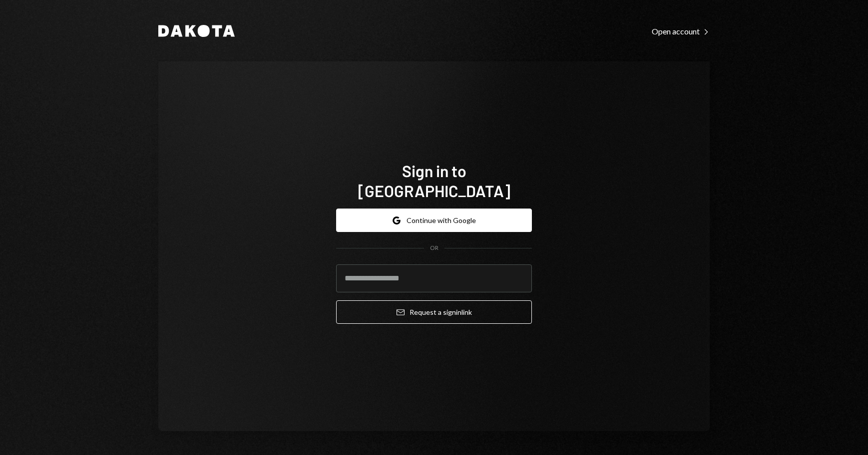 This screenshot has width=868, height=455. Describe the element at coordinates (434, 248) in the screenshot. I see `div: OR` at that location.